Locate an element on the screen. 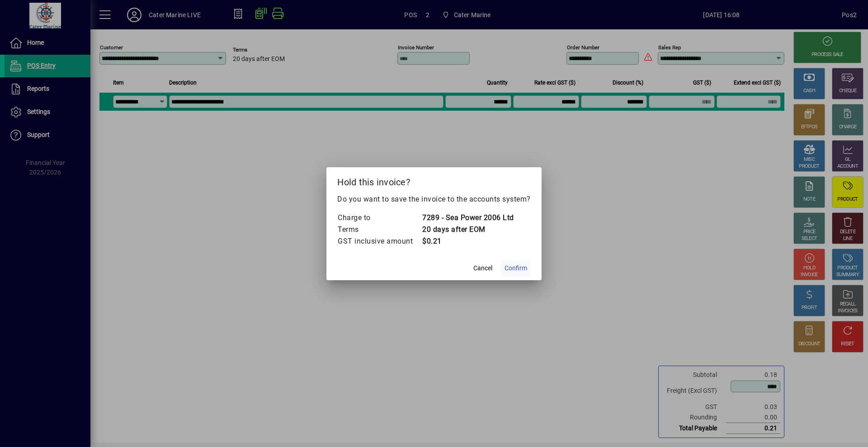  td: Charge to is located at coordinates (379, 218).